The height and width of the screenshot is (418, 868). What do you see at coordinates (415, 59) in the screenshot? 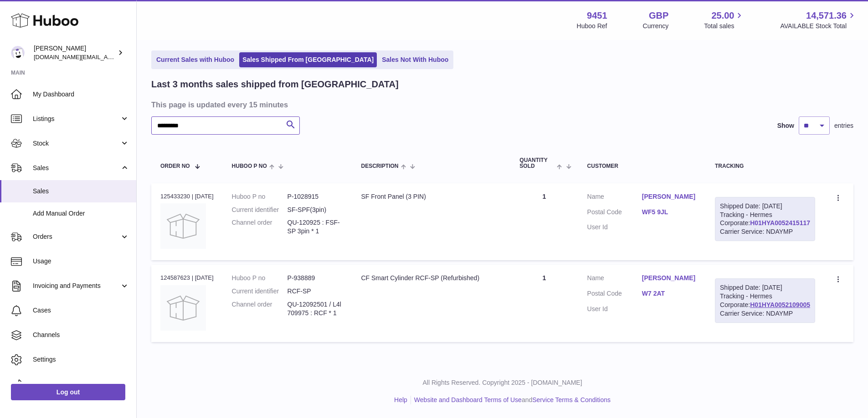
I see `a: Sales Not With Huboo` at bounding box center [415, 59].